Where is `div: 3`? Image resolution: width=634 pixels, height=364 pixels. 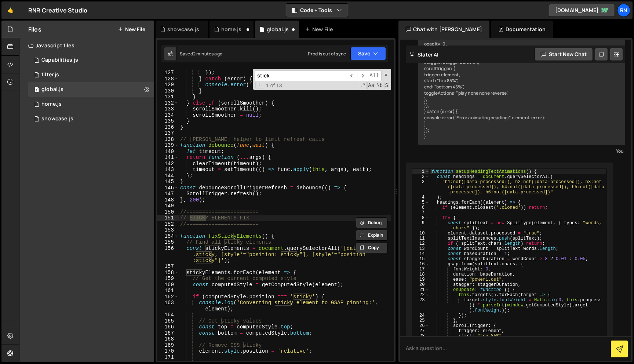 div: 3 is located at coordinates (421, 187).